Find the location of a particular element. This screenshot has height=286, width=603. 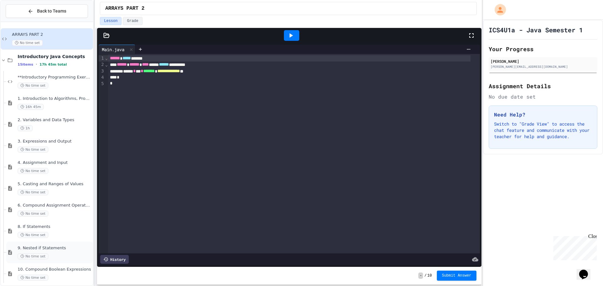

span: 10. Compound Boolean Expressions is located at coordinates (55, 269).